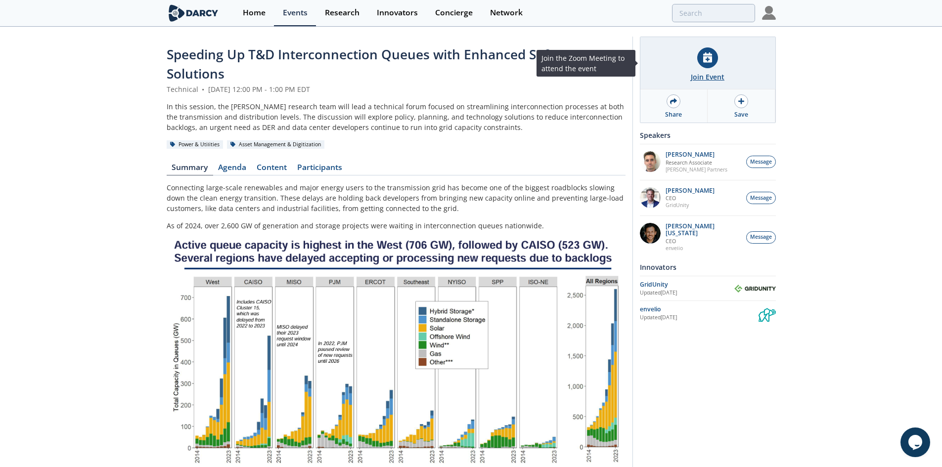 This screenshot has height=467, width=942. I want to click on img: d42dc26c-2a28-49ac-afde-9b58c84c0349, so click(650, 198).